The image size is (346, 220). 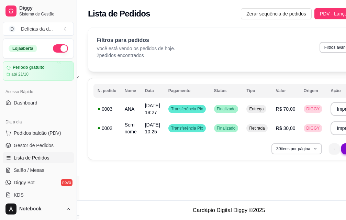 I want to click on a: DiggySistema de Gestão, so click(x=38, y=11).